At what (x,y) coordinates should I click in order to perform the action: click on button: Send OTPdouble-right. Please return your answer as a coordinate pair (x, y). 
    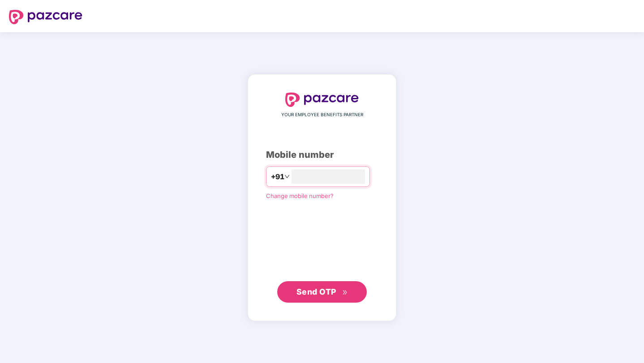
    Looking at the image, I should click on (322, 292).